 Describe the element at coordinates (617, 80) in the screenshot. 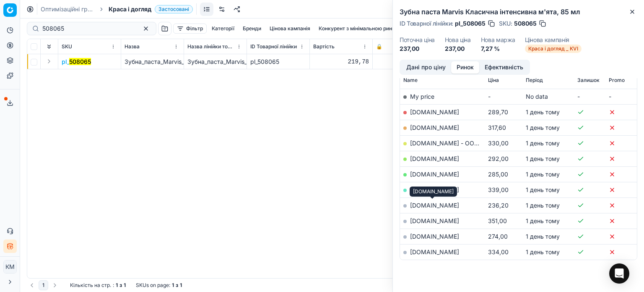

I see `span: Promo` at that location.